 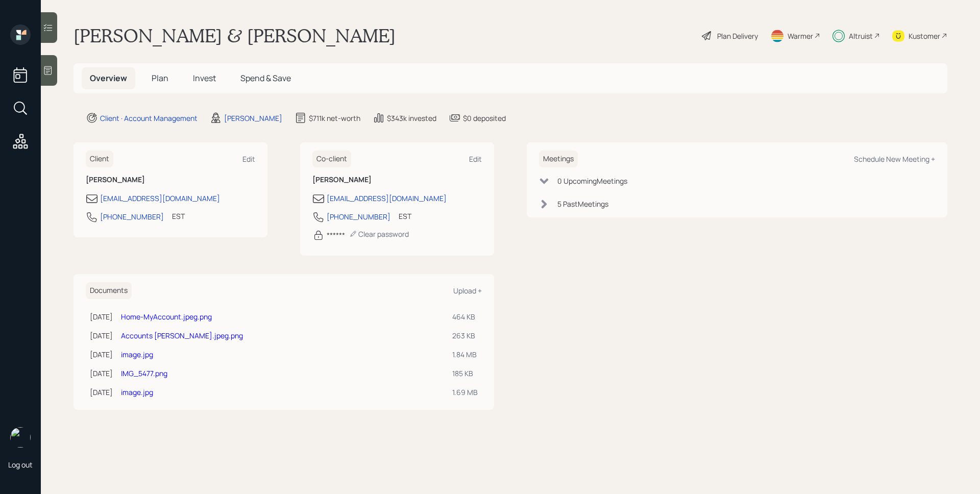 What do you see at coordinates (204, 78) in the screenshot?
I see `span: Invest` at bounding box center [204, 78].